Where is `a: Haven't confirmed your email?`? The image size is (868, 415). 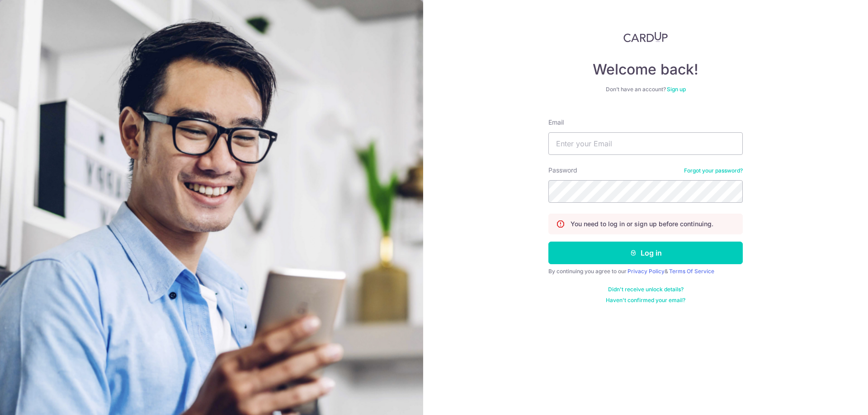
a: Haven't confirmed your email? is located at coordinates (646, 300).